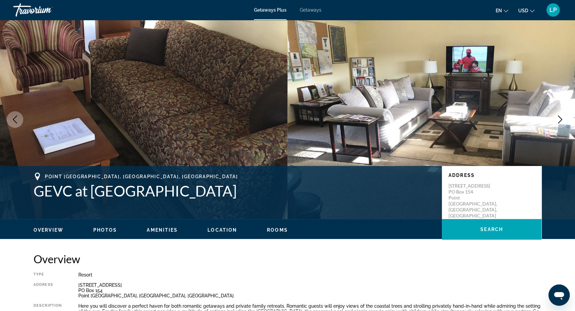 This screenshot has width=575, height=311. Describe the element at coordinates (48, 230) in the screenshot. I see `span: Overview` at that location.